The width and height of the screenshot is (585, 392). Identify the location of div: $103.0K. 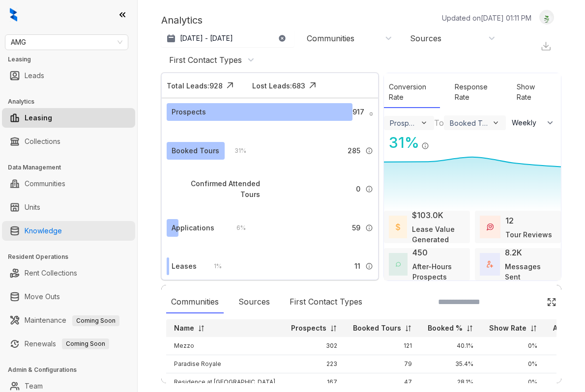
(427, 215).